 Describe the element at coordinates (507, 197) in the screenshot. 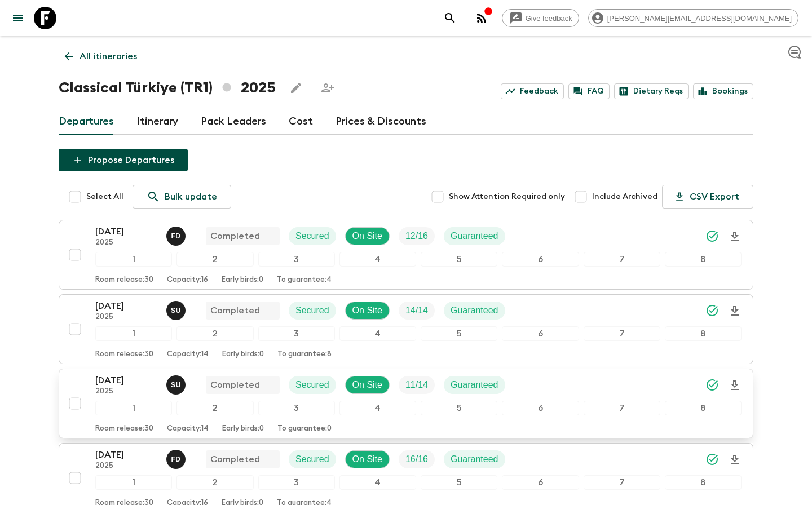

I see `span: Show Attention Required only` at that location.